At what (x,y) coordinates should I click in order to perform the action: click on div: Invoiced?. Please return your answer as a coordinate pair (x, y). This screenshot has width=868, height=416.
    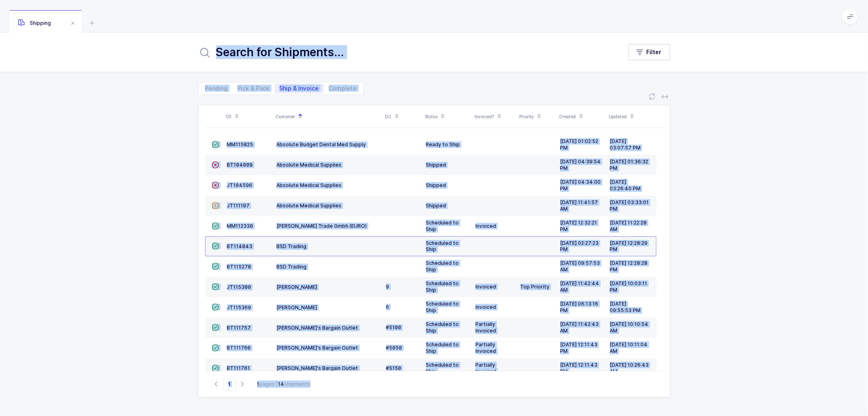
    Looking at the image, I should click on (495, 117).